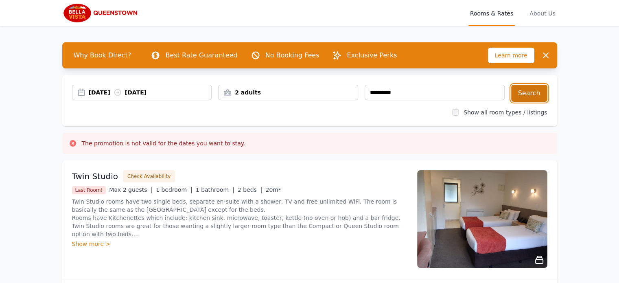 The image size is (619, 283). What do you see at coordinates (273, 190) in the screenshot?
I see `span: 20m²` at bounding box center [273, 190].